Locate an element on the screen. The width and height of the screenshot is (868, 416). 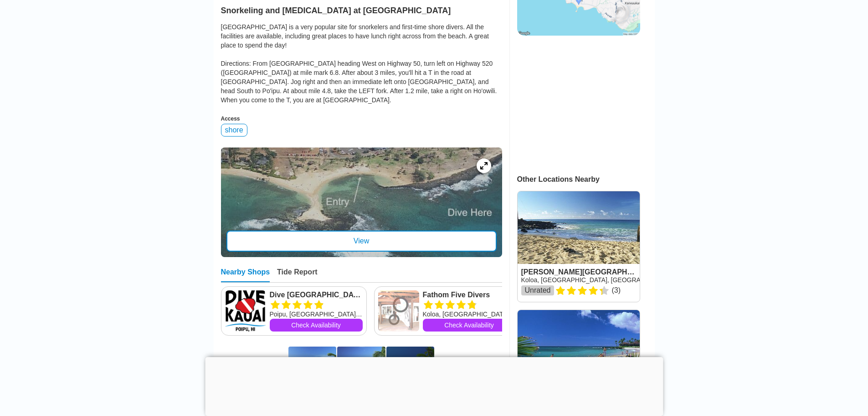
img: Dive Kauai Scuba Center, Inc. is located at coordinates (246, 311).